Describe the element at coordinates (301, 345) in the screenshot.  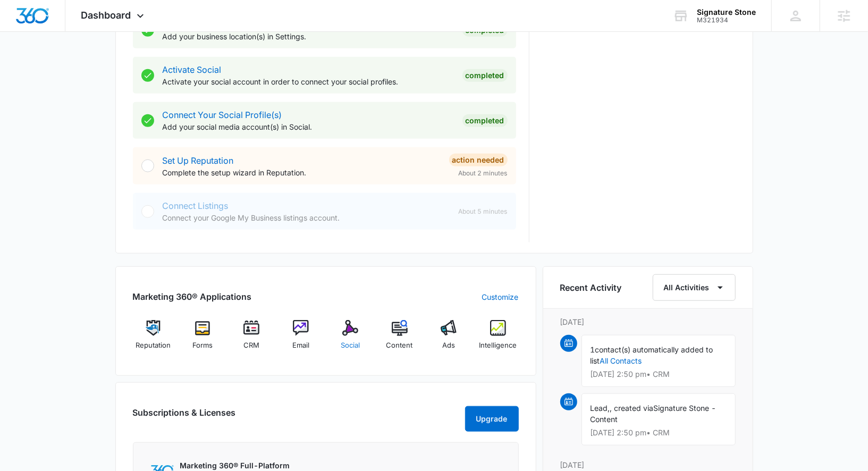
I see `span: Email` at that location.